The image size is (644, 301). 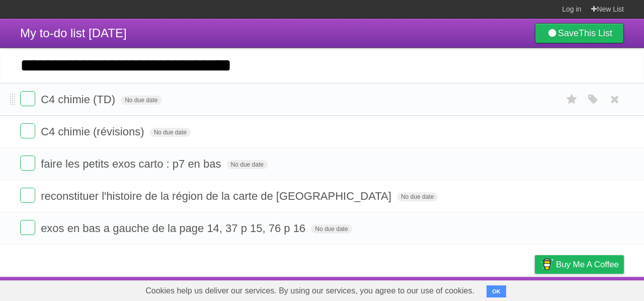 I want to click on span: C4 chimie (TD), so click(x=79, y=99).